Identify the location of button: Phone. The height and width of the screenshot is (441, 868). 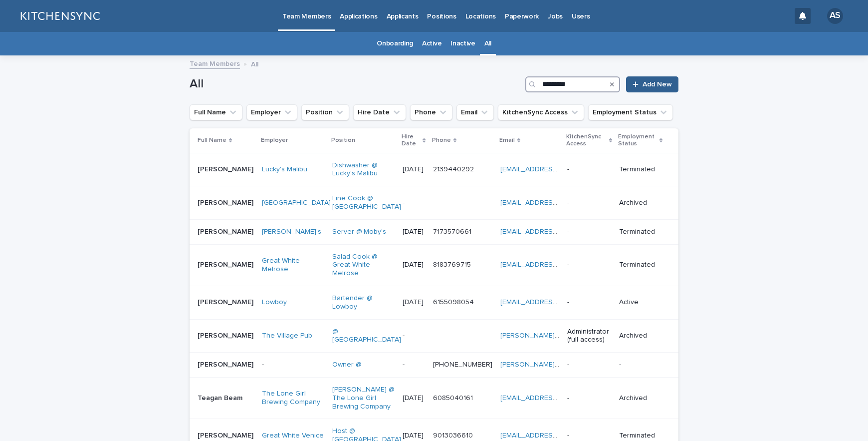
(431, 112).